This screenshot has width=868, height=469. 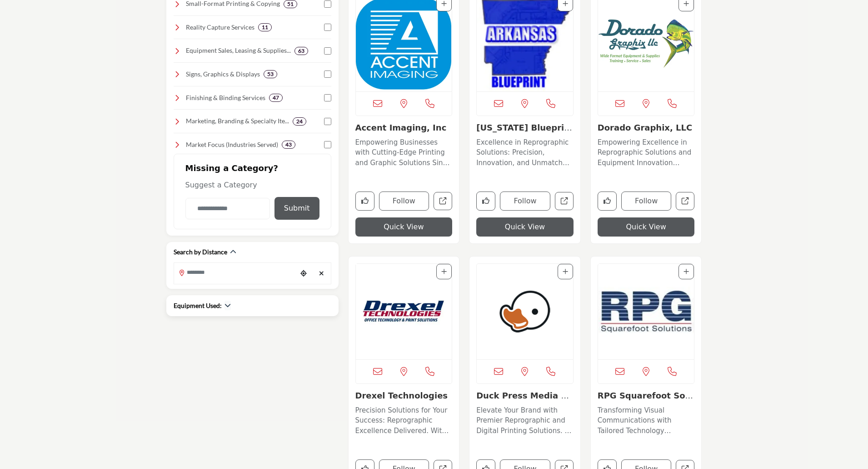 What do you see at coordinates (525, 153) in the screenshot?
I see `p: Excellence in Reprographic Solutions: Precision, Innovation, and Unmatched Expertise. As a distin...` at bounding box center [525, 153].